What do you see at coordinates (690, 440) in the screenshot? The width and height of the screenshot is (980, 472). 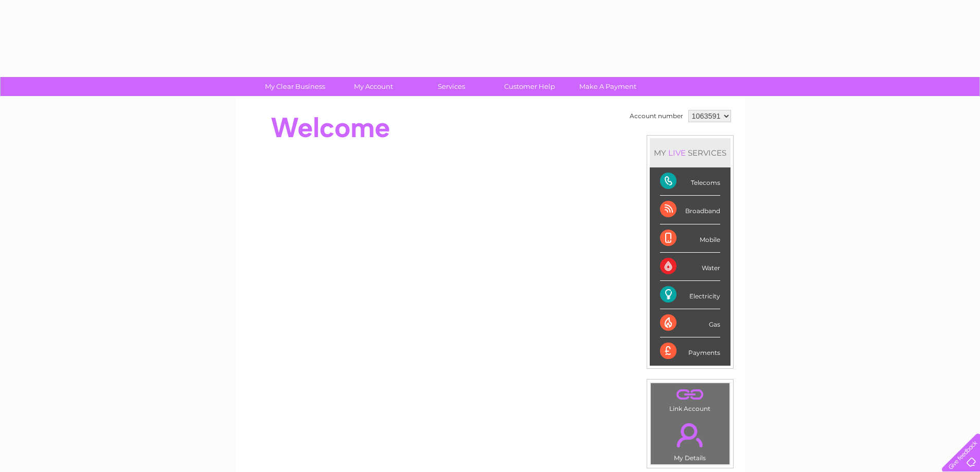 I see `td: My Details` at bounding box center [690, 440].